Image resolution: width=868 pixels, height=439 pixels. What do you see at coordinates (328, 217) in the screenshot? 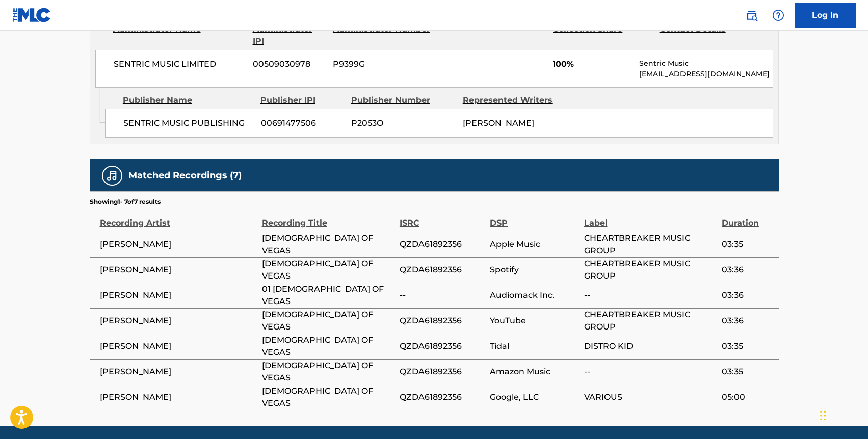
I see `div: Recording Title` at bounding box center [328, 217].